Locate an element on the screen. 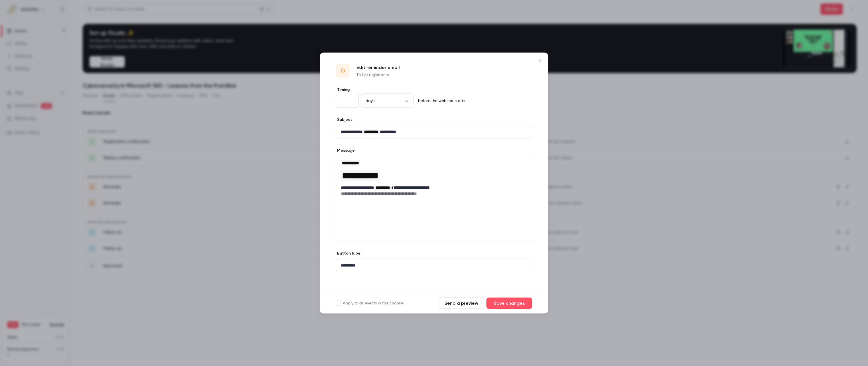 The height and width of the screenshot is (366, 868). button: Close is located at coordinates (540, 61).